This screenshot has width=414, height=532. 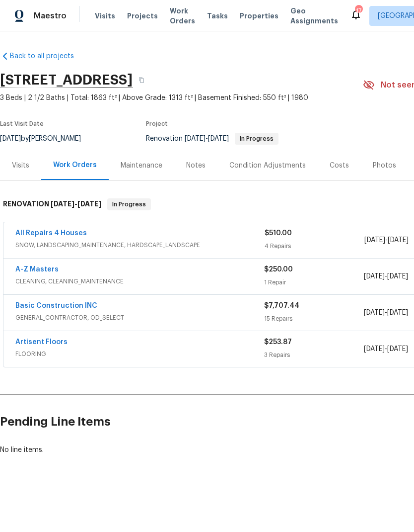 What do you see at coordinates (140, 318) in the screenshot?
I see `span: GENERAL_CONTRACTOR, OD_SELECT` at bounding box center [140, 318].